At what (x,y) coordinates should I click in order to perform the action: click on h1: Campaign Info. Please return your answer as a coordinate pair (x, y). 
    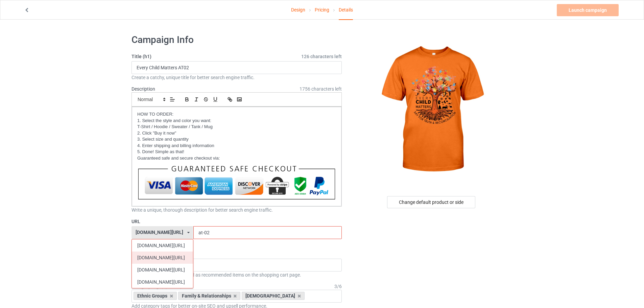
    Looking at the image, I should click on (237, 40).